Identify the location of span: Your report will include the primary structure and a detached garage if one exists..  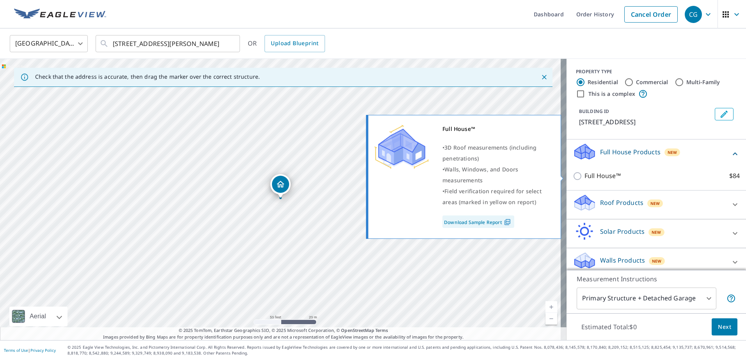
(731, 299).